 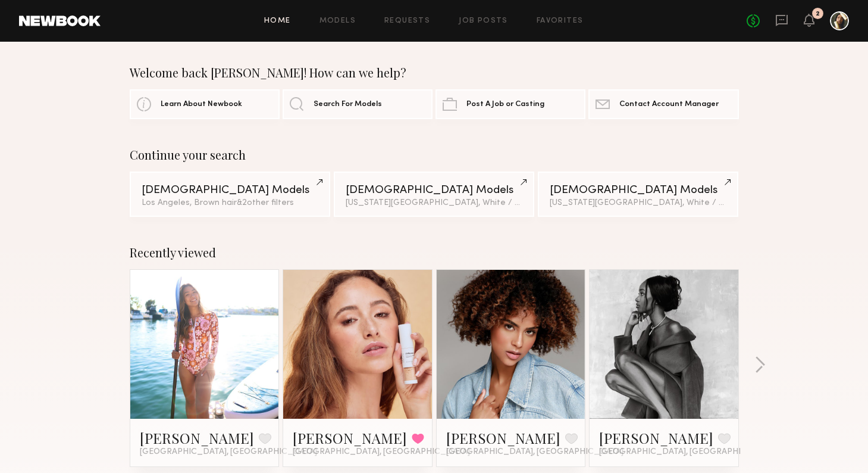 I want to click on a: Requests, so click(x=407, y=21).